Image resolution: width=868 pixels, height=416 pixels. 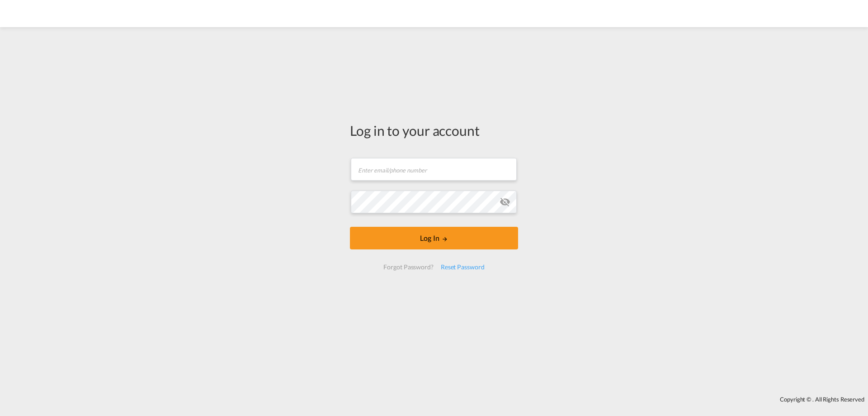 I want to click on div: Forgot Password?, so click(x=408, y=267).